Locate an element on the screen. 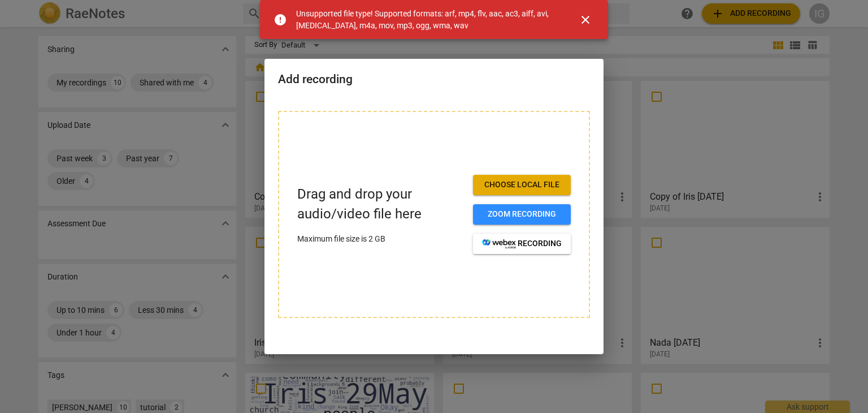  button: Zoom recording is located at coordinates (522, 215).